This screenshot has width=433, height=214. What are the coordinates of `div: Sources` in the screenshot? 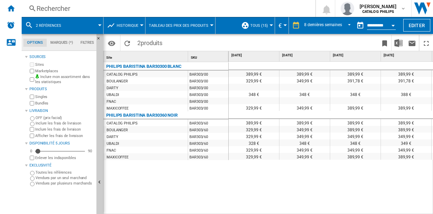 It's located at (62, 57).